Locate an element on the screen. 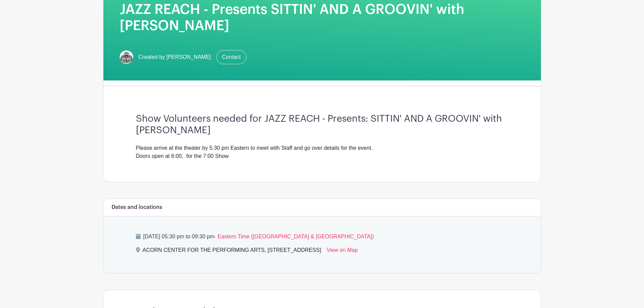  h6: Dates and locations is located at coordinates (137, 207).